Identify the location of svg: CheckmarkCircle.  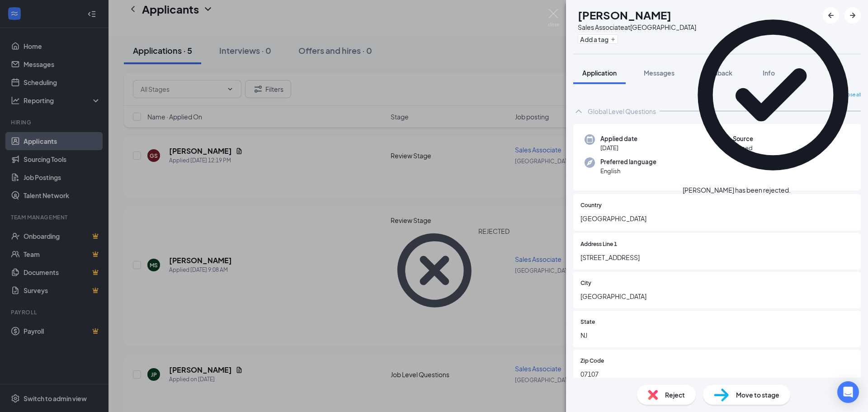
(773, 95).